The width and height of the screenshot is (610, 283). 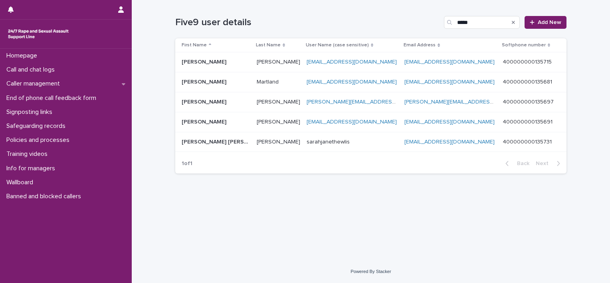 What do you see at coordinates (45, 196) in the screenshot?
I see `p: Banned and blocked callers` at bounding box center [45, 196].